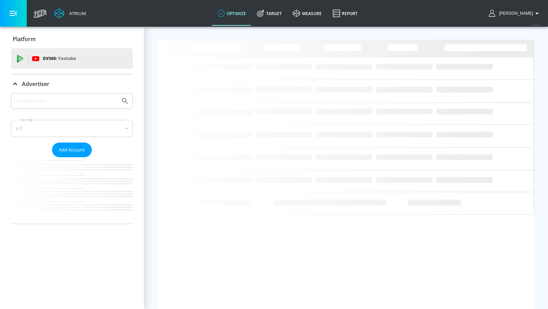 The image size is (548, 309). I want to click on span: Add Account, so click(72, 150).